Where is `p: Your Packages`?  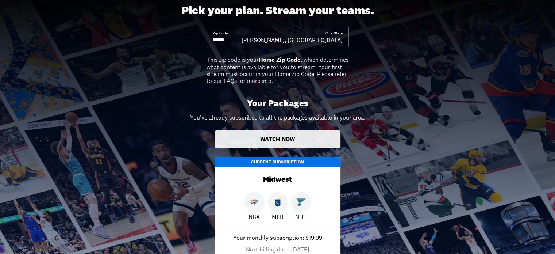
p: Your Packages is located at coordinates (278, 103).